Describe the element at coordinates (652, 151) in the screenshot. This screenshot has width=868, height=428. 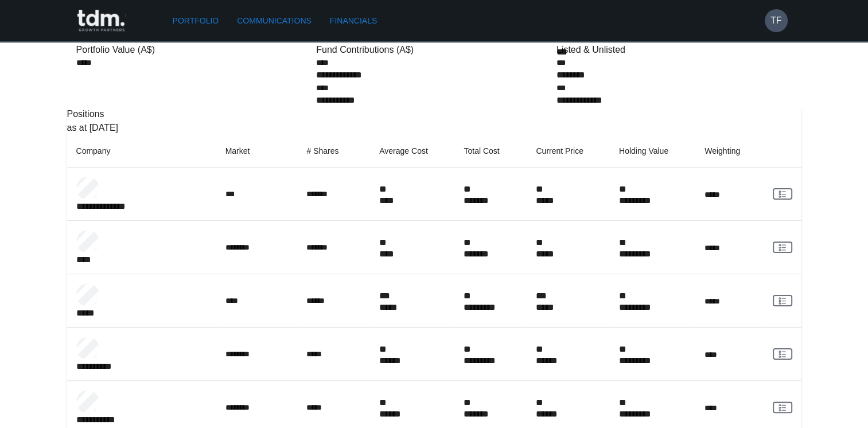
I see `th: Holding Value` at that location.